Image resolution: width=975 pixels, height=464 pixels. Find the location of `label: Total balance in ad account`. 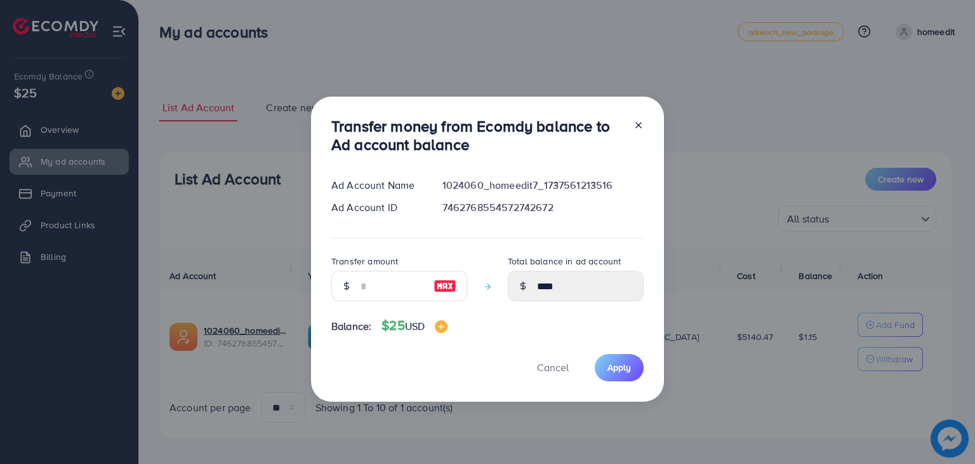

label: Total balance in ad account is located at coordinates (565, 261).